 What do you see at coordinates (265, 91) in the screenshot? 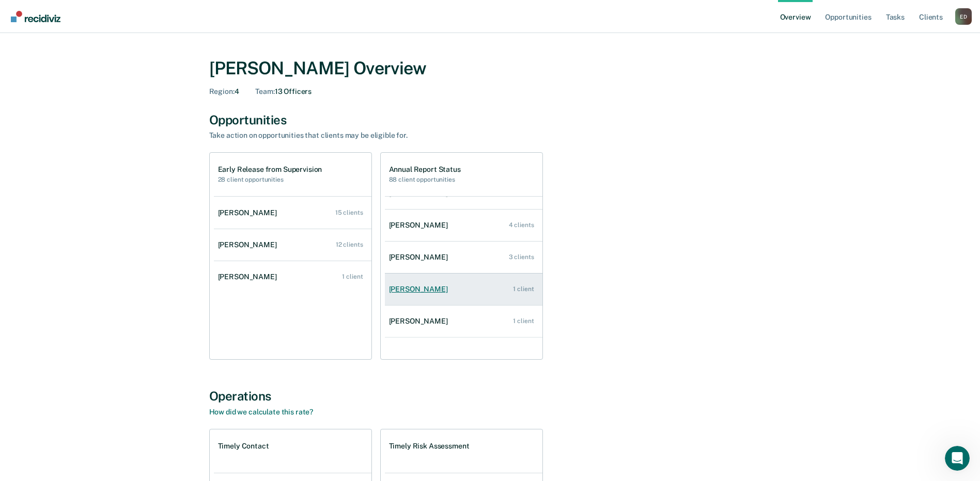
I see `span: Team :` at bounding box center [265, 91].